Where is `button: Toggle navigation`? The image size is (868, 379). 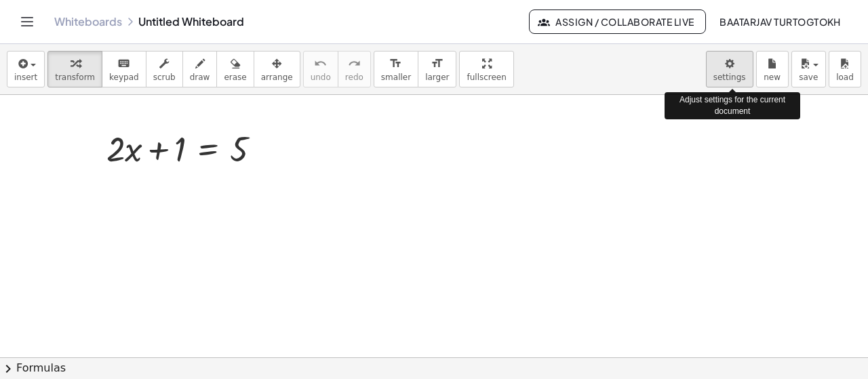
button: Toggle navigation is located at coordinates (27, 22).